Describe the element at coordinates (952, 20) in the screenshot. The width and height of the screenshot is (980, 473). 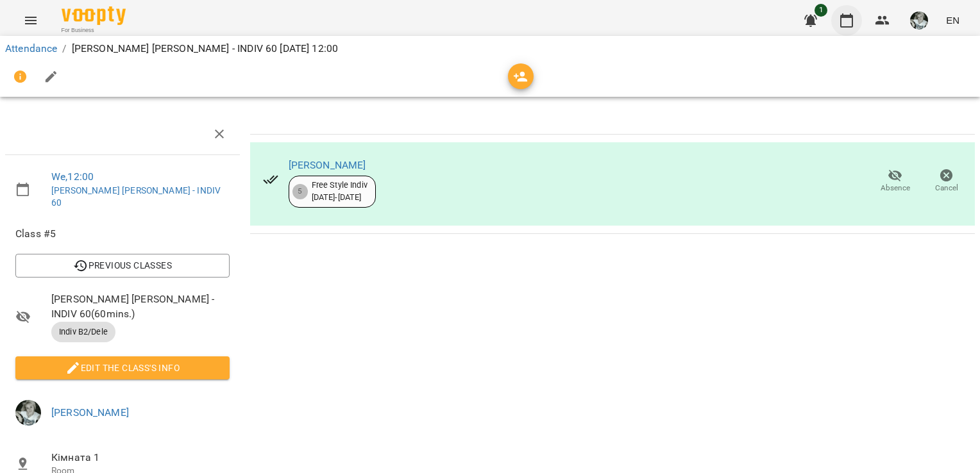
I see `span: EN` at that location.